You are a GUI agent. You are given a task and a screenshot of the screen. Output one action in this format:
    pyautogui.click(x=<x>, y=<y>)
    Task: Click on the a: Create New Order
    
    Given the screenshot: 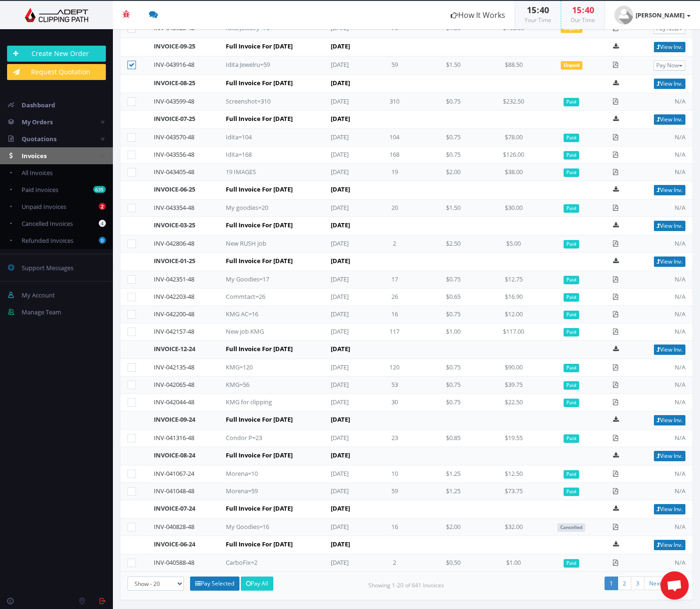 What is the action you would take?
    pyautogui.click(x=57, y=54)
    